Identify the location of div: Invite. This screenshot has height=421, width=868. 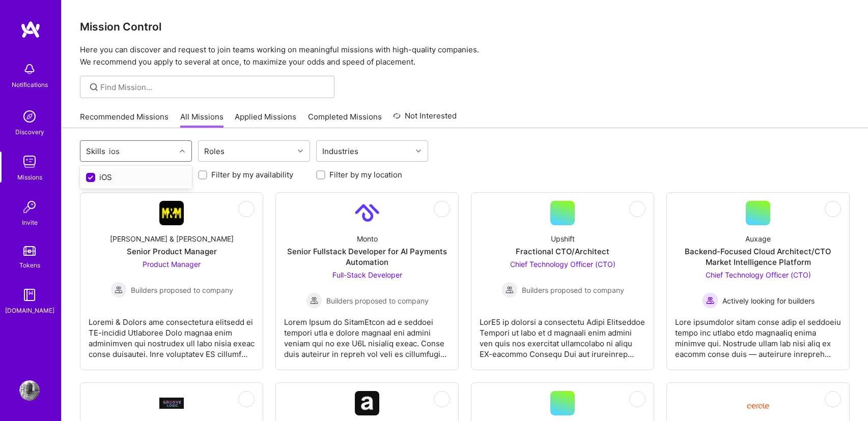
(30, 222).